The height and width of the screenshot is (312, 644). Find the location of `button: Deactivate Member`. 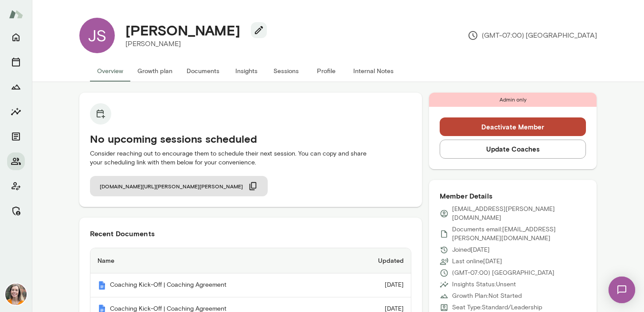

button: Deactivate Member is located at coordinates (513, 127).